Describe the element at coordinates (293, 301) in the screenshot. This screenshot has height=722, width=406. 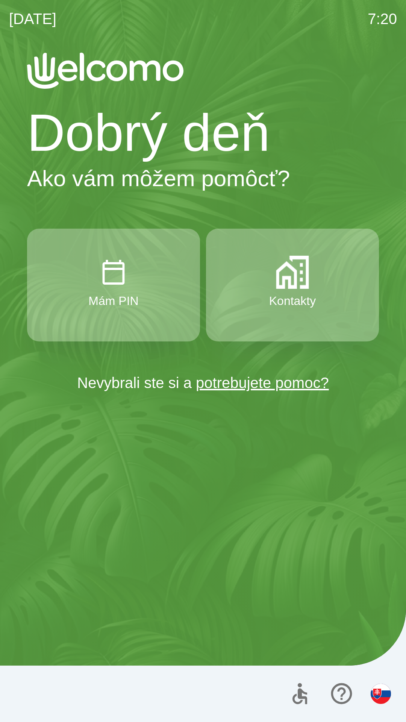
I see `p: Kontakty` at that location.